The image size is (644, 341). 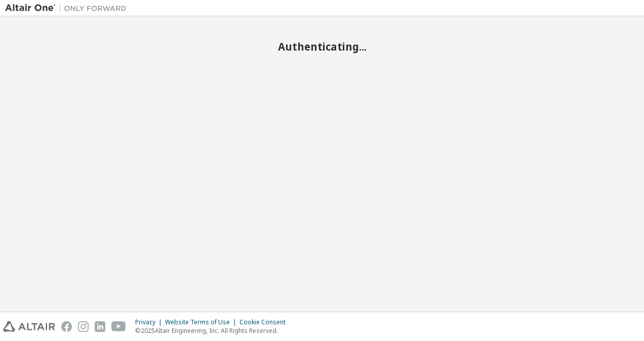 I want to click on img: linkedin.svg, so click(x=99, y=327).